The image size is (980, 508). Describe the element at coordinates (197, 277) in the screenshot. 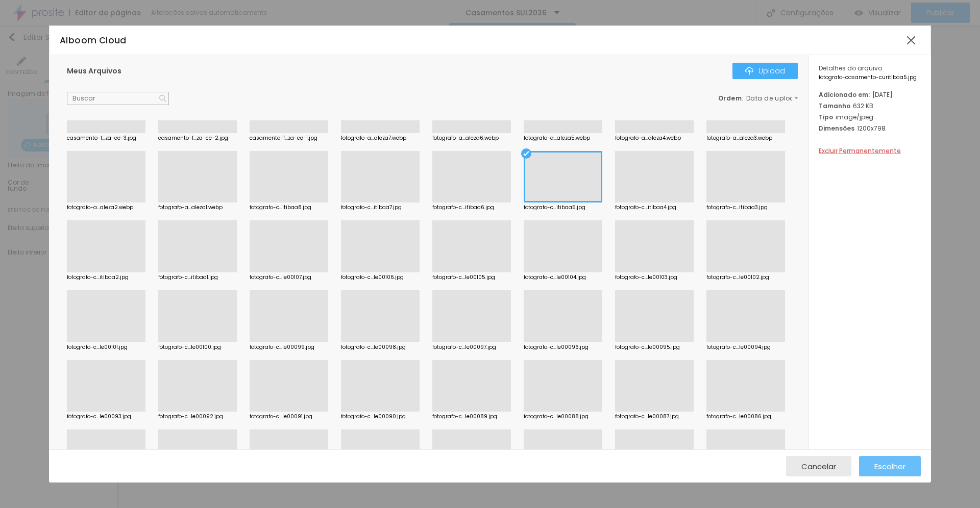

I see `div: fotografo-c...itibaa1.jpg` at that location.